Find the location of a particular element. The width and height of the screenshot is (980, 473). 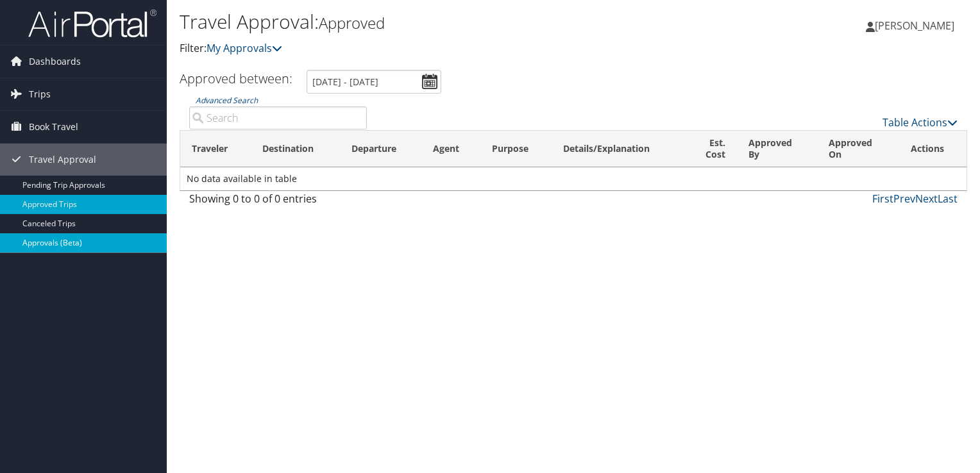

h3: Approved between: is located at coordinates (236, 79).